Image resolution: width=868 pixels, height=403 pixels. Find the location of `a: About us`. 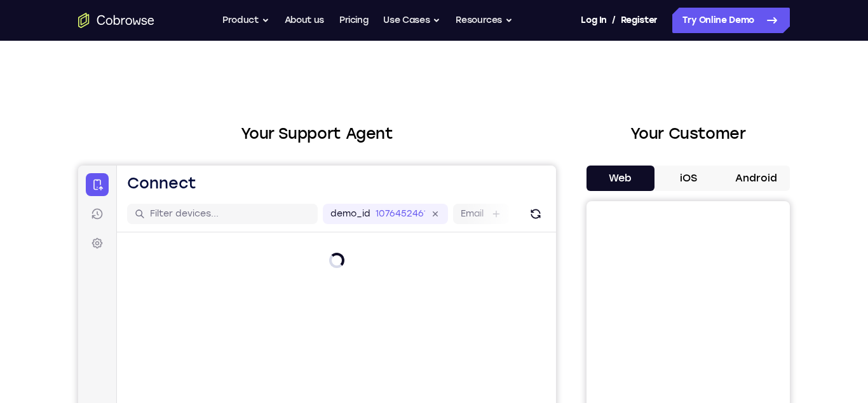

a: About us is located at coordinates (304, 20).